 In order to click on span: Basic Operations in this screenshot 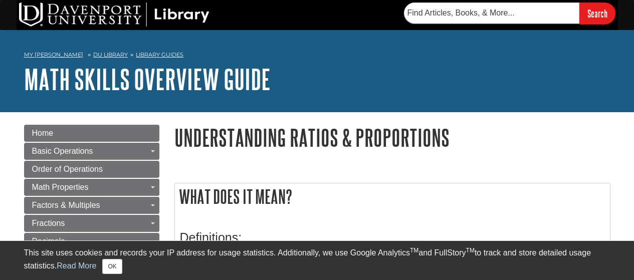, I will do `click(63, 151)`.